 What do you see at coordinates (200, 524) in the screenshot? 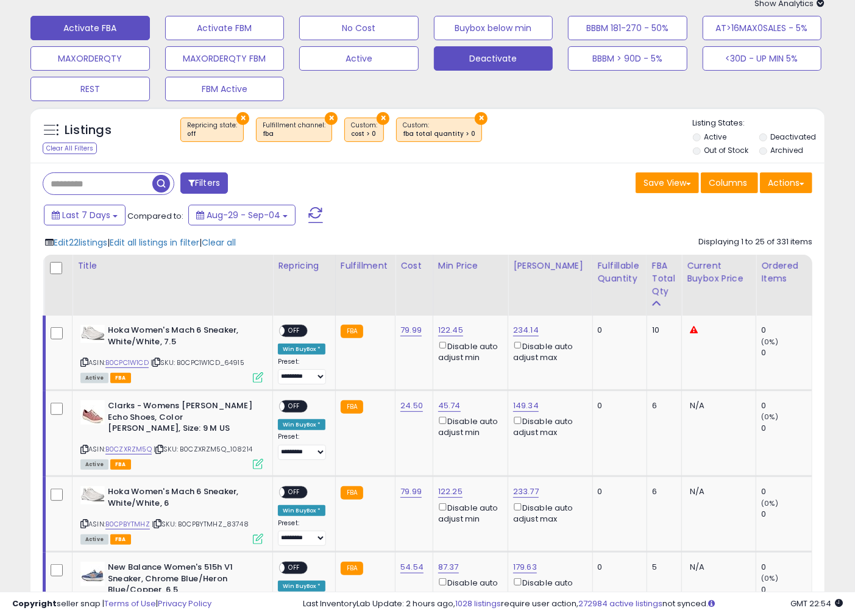
I see `span: | SKU: B0CPBYTMHZ_83748` at bounding box center [200, 524].